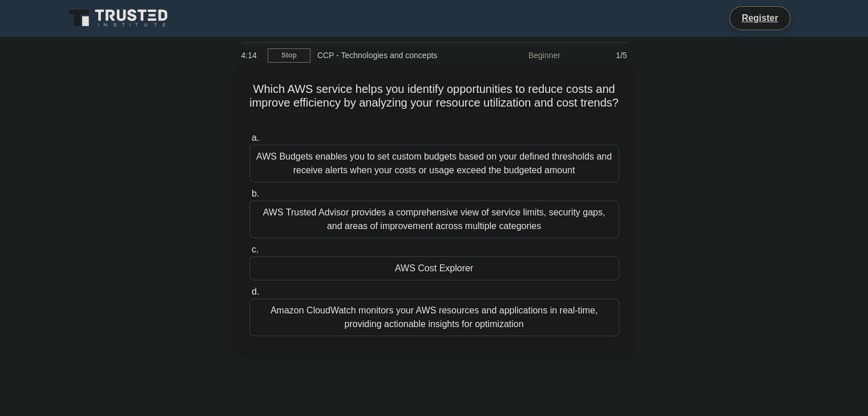  Describe the element at coordinates (255, 193) in the screenshot. I see `span: b.` at that location.